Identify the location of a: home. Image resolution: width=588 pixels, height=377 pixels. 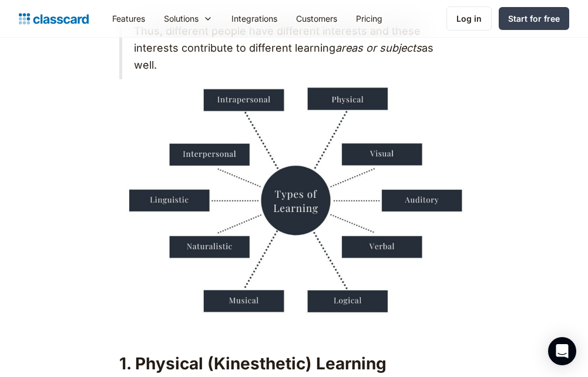
(53, 19).